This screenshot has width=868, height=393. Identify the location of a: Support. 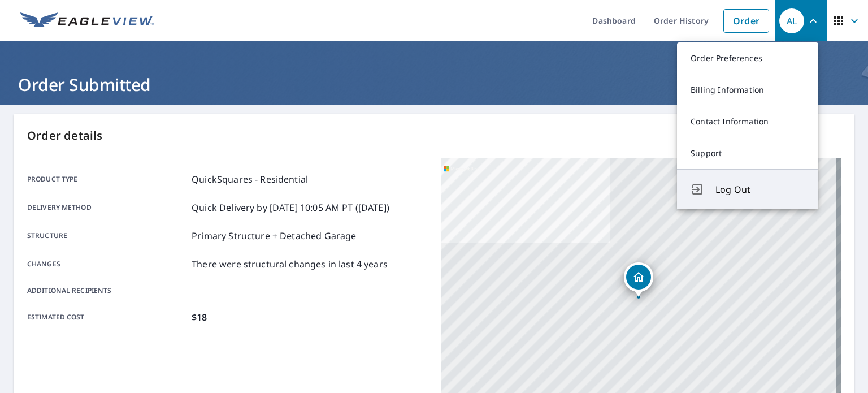
(748, 153).